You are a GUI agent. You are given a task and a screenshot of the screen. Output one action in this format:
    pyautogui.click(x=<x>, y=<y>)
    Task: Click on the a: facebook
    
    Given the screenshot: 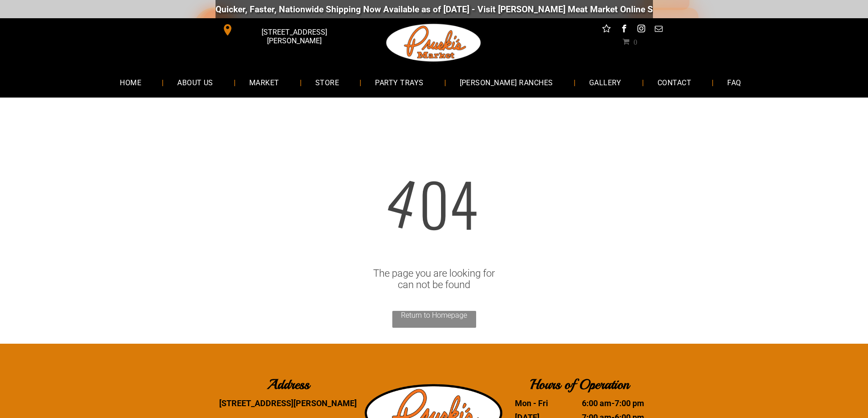 What is the action you would take?
    pyautogui.click(x=624, y=30)
    